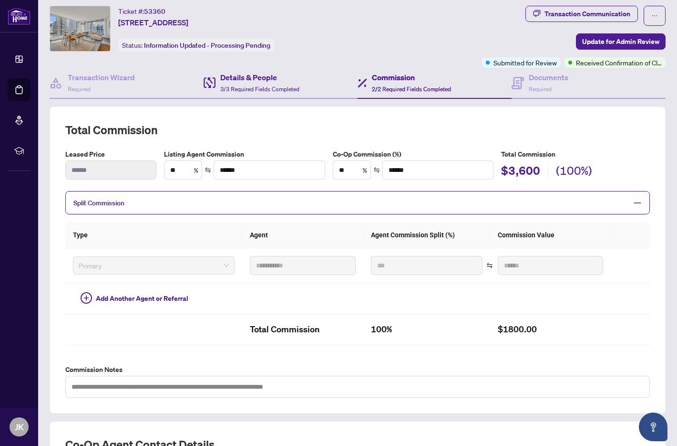  I want to click on span: Update for Admin Review, so click(621, 41).